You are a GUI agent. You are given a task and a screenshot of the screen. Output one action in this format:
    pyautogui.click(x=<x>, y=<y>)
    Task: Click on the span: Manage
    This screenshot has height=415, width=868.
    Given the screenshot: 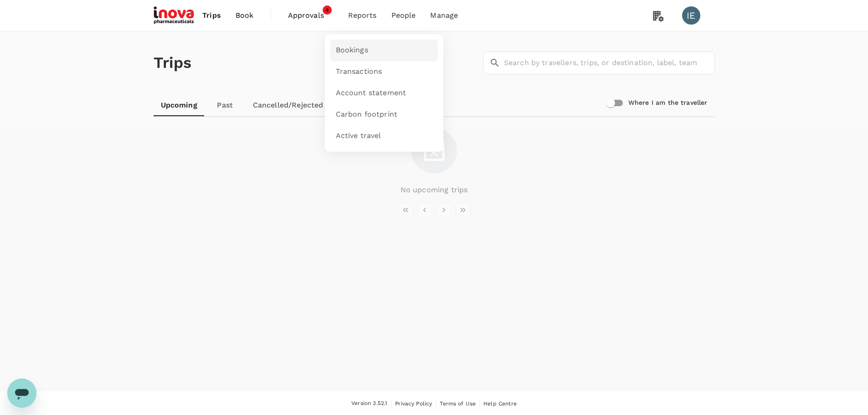 What is the action you would take?
    pyautogui.click(x=444, y=15)
    